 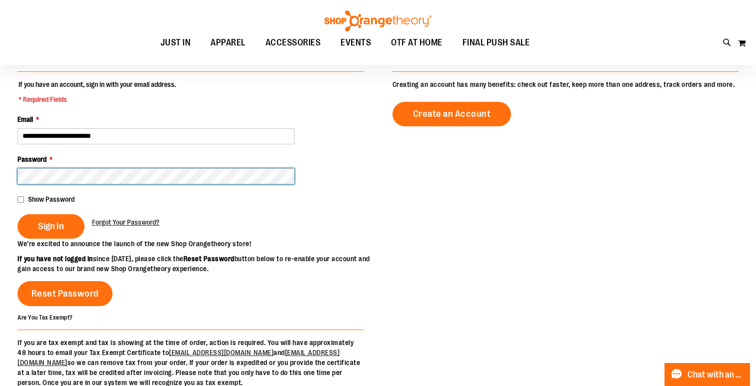 What do you see at coordinates (125, 222) in the screenshot?
I see `a: Forgot Your Password?` at bounding box center [125, 222].